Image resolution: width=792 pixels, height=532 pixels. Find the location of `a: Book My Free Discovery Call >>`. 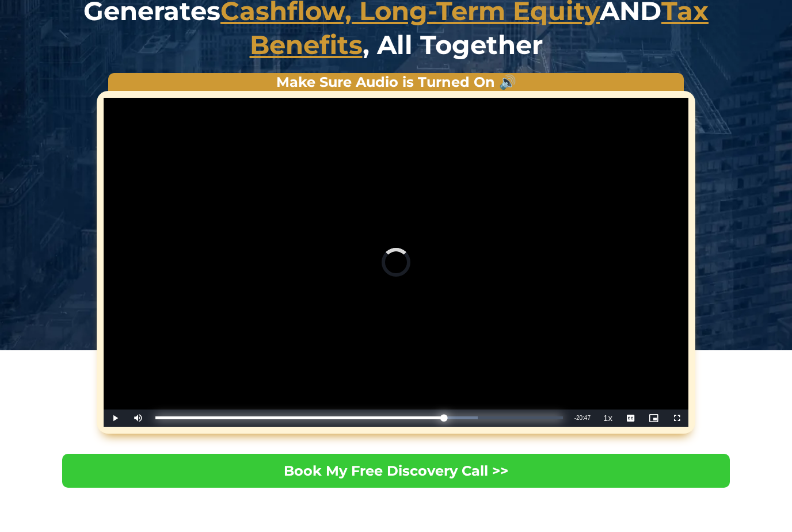

a: Book My Free Discovery Call >> is located at coordinates (396, 470).